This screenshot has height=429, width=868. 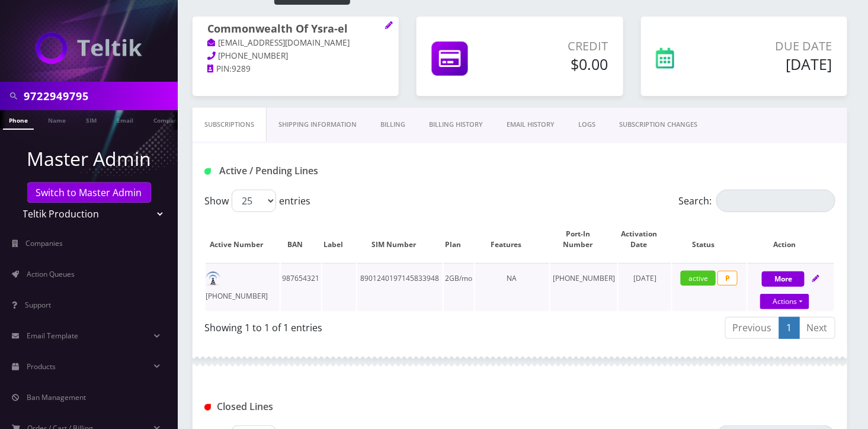 I want to click on p: Credit, so click(x=561, y=46).